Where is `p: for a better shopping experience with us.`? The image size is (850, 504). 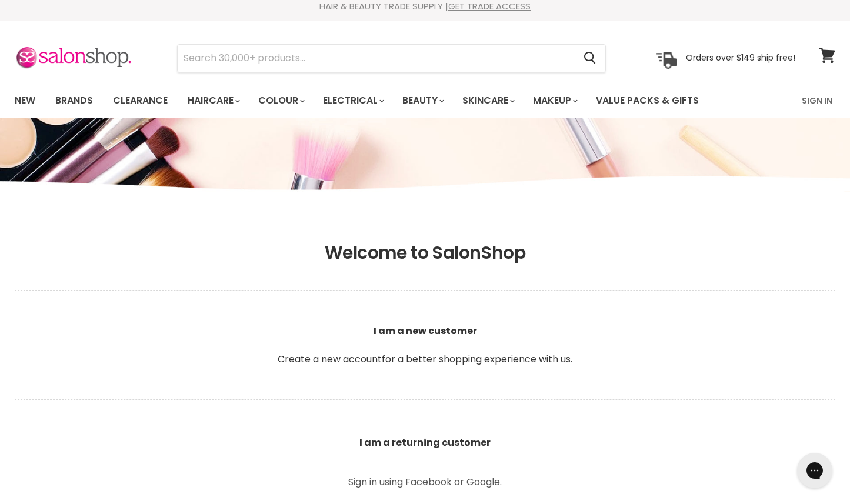 p: for a better shopping experience with us. is located at coordinates (425, 345).